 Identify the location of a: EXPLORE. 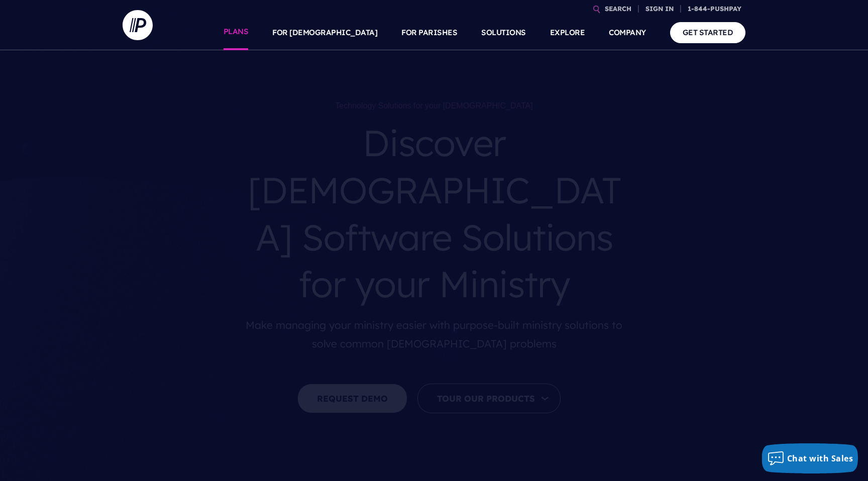
(568, 33).